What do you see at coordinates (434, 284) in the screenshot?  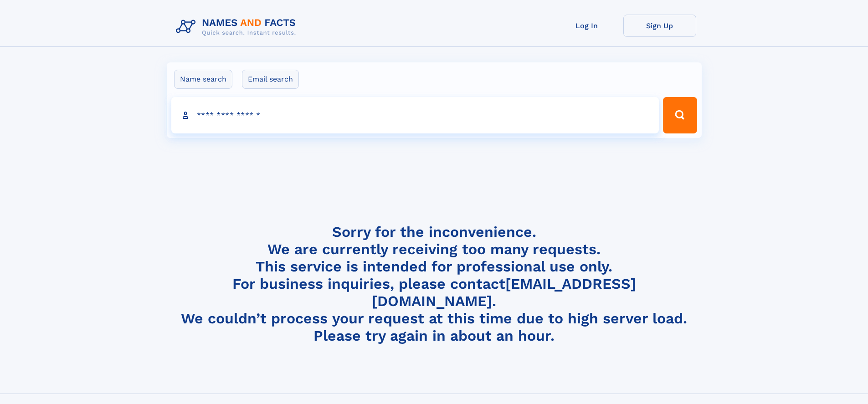 I see `h4: Sorry for the inconvenience. We are currently receiving too many requests. This service is intend...` at bounding box center [434, 284].